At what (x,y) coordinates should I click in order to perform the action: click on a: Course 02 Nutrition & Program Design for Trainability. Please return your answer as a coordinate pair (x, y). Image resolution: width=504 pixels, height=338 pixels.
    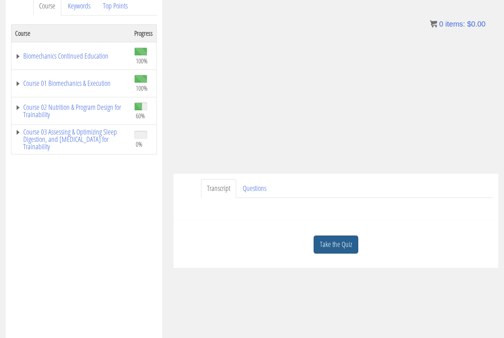
    Looking at the image, I should click on (71, 111).